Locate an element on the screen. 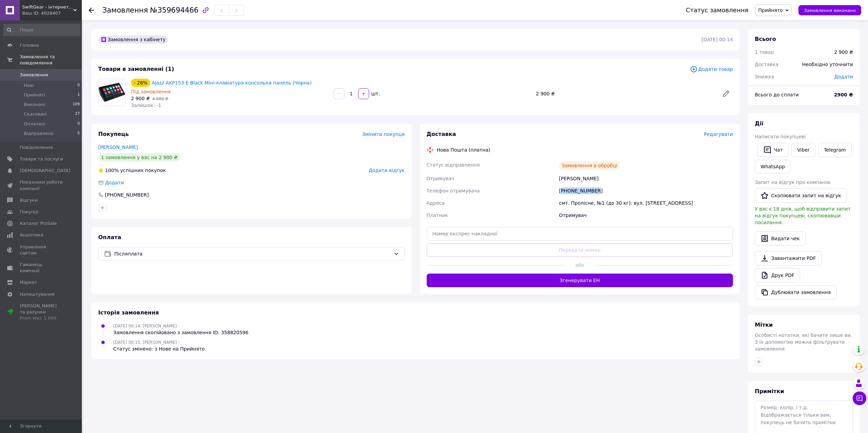 Image resolution: width=868 pixels, height=433 pixels. button: Скопіювати запит на відгук is located at coordinates (801, 196).